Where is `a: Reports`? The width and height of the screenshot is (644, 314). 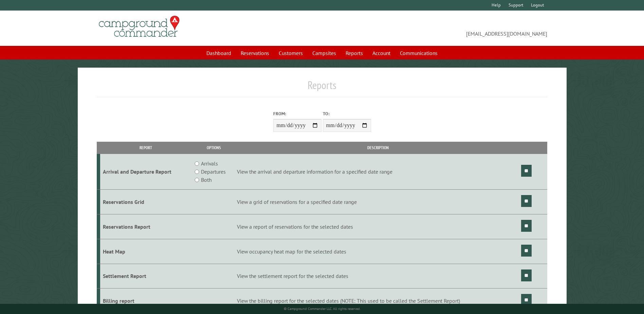
a: Reports is located at coordinates (354, 53).